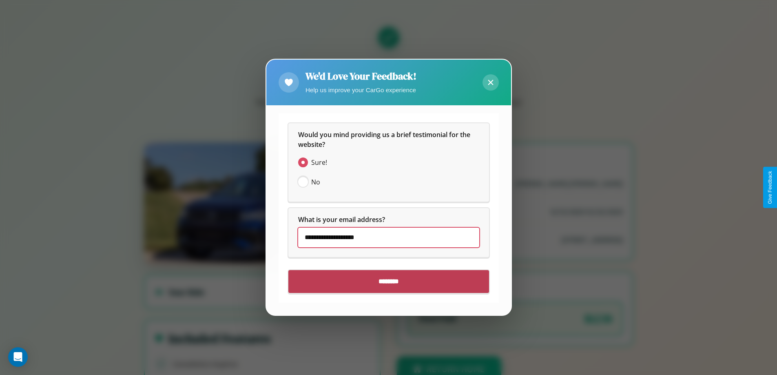 The height and width of the screenshot is (375, 777). What do you see at coordinates (770, 187) in the screenshot?
I see `div: Give Feedback` at bounding box center [770, 187].